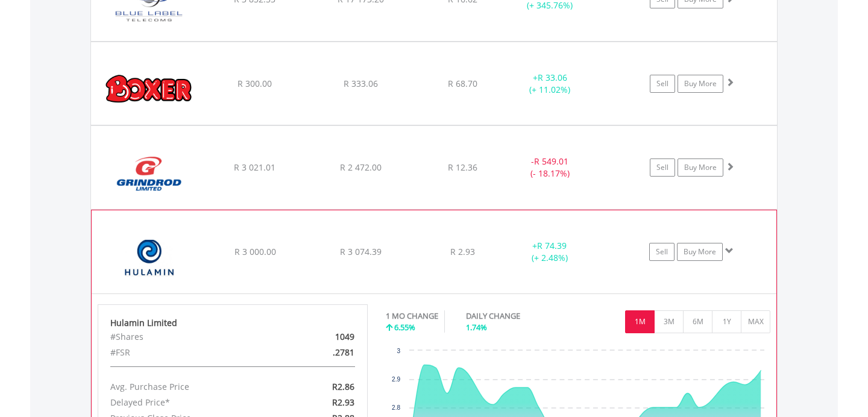 This screenshot has height=417, width=868. I want to click on span: R 333.06, so click(360, 83).